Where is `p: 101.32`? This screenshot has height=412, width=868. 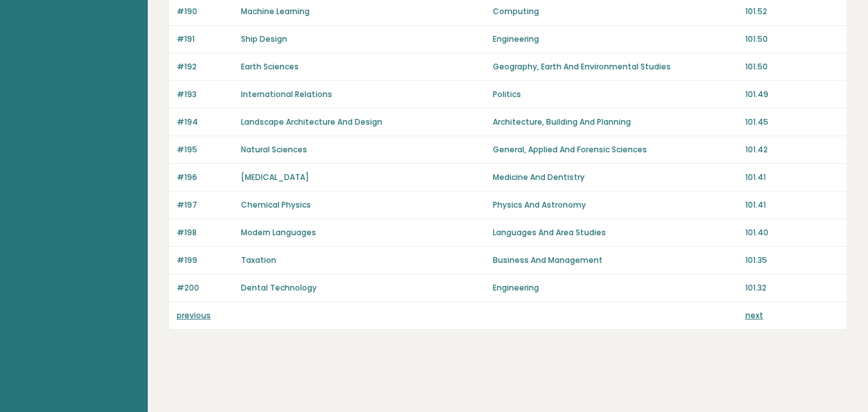
p: 101.32 is located at coordinates (792, 288).